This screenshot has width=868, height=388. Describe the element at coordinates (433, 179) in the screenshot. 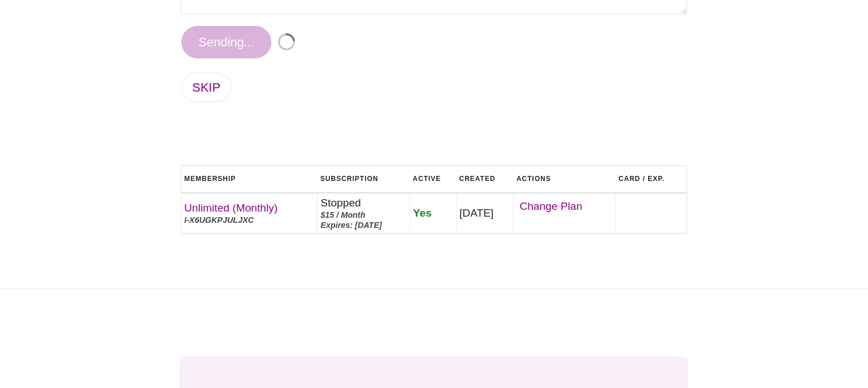

I see `th: Active` at that location.